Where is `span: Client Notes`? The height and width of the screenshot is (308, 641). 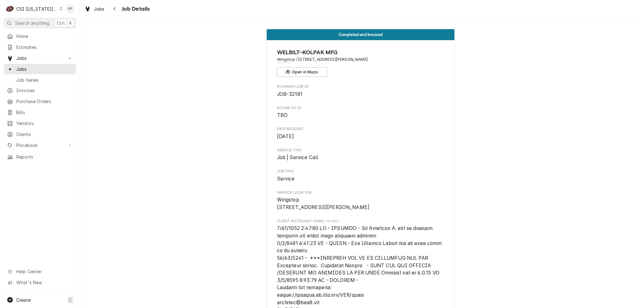 span: Client Notes is located at coordinates (361, 221).